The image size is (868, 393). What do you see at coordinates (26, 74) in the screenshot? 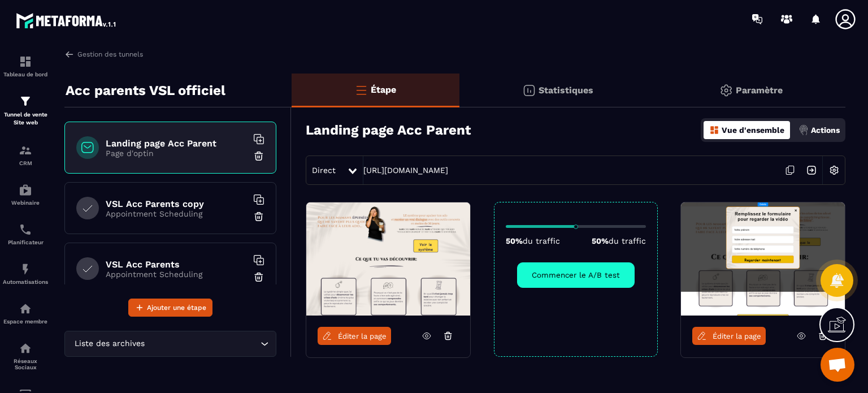
I see `p: Tableau de bord` at bounding box center [26, 74].